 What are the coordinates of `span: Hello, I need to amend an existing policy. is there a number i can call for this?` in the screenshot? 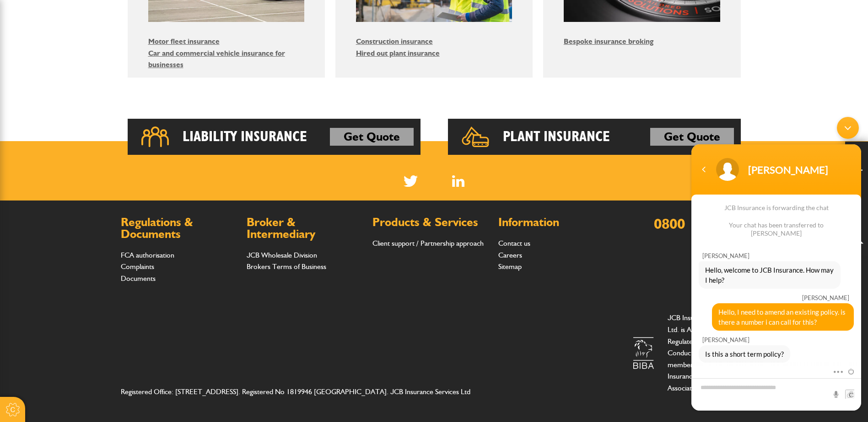 It's located at (96, 205).